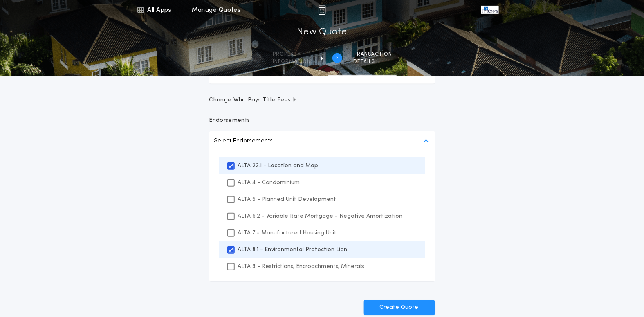  What do you see at coordinates (301, 266) in the screenshot?
I see `p: ALTA 9 - Restrictions, Encroachments, Minerals` at bounding box center [301, 266].